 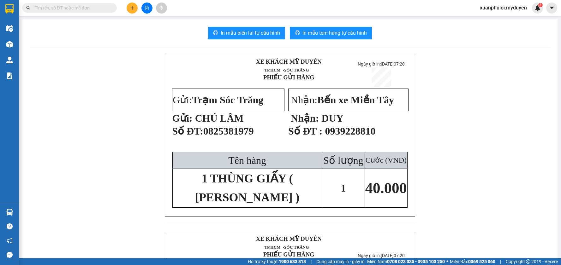 What do you see at coordinates (551, 8) in the screenshot?
I see `button: caret-down` at bounding box center [551, 8].